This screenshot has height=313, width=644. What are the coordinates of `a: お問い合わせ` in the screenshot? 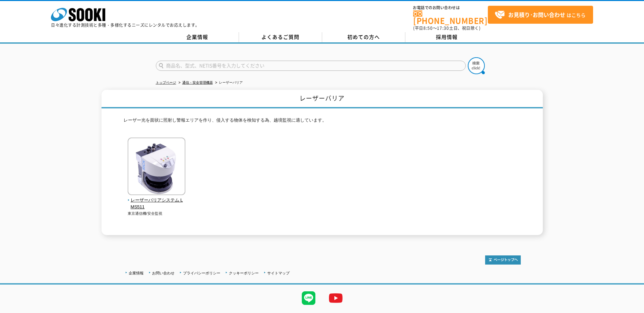 It's located at (163, 273).